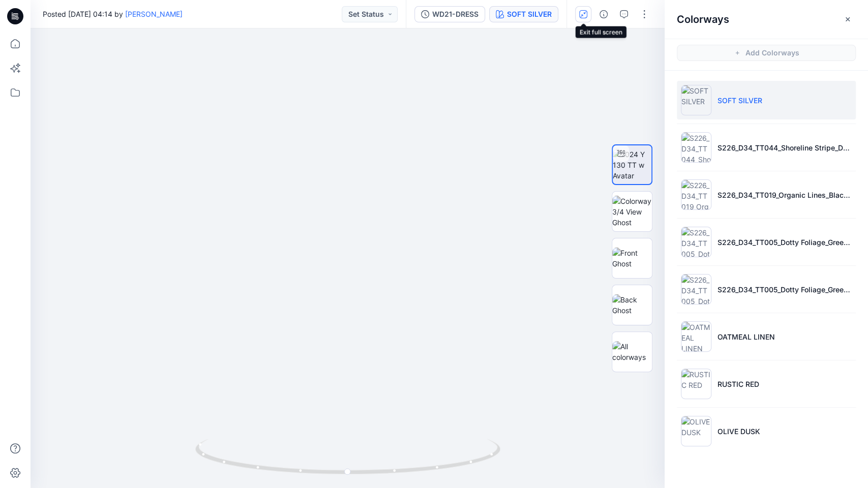 The width and height of the screenshot is (868, 488). Describe the element at coordinates (739, 431) in the screenshot. I see `p: OLIVE DUSK` at that location.